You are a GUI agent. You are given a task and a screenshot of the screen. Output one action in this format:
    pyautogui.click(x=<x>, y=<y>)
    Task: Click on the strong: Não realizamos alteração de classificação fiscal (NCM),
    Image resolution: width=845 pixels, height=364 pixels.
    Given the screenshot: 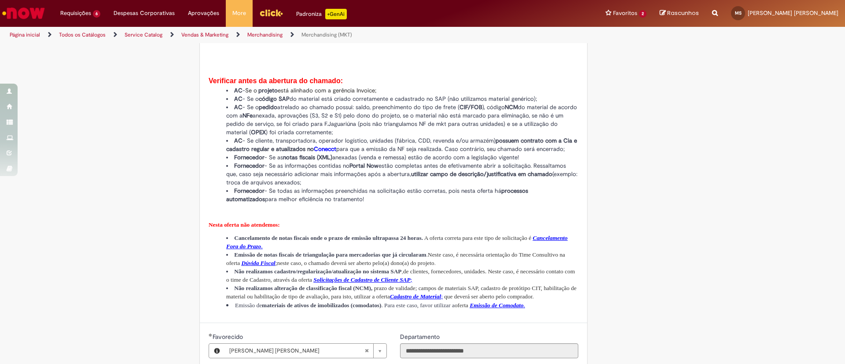 What is the action you would take?
    pyautogui.click(x=303, y=288)
    